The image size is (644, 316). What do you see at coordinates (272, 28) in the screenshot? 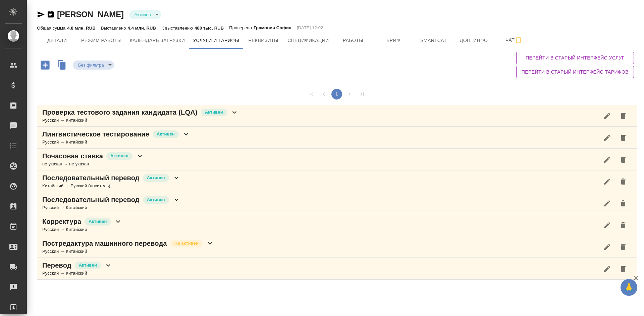
I see `p: Грамович София` at bounding box center [272, 28].